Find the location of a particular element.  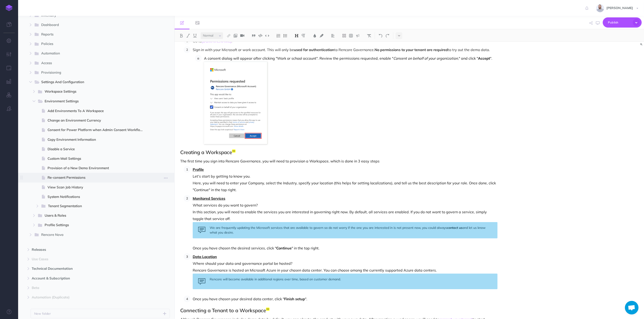

p: Rencore Governance is hosted on Microsoft Azure in your chosen data center. You can choose among ... is located at coordinates (345, 270).